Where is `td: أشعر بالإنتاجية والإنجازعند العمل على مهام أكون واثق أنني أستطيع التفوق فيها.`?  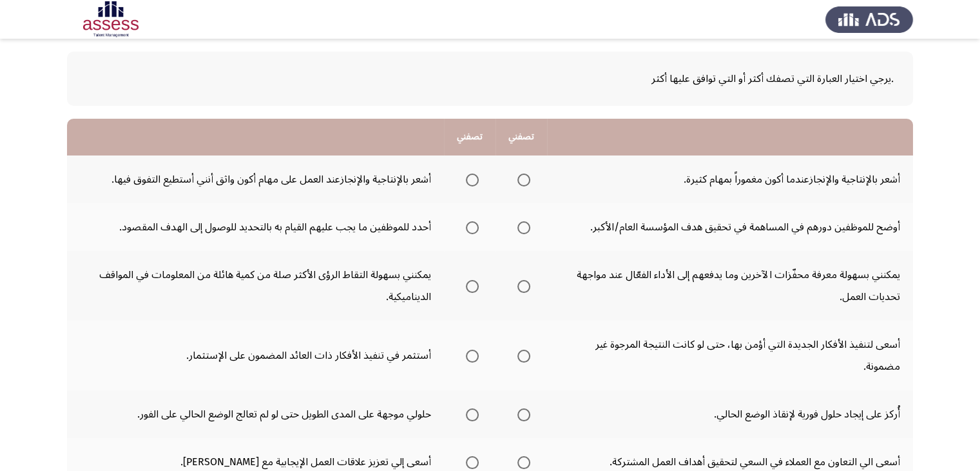 td: أشعر بالإنتاجية والإنجازعند العمل على مهام أكون واثق أنني أستطيع التفوق فيها. is located at coordinates (255, 179).